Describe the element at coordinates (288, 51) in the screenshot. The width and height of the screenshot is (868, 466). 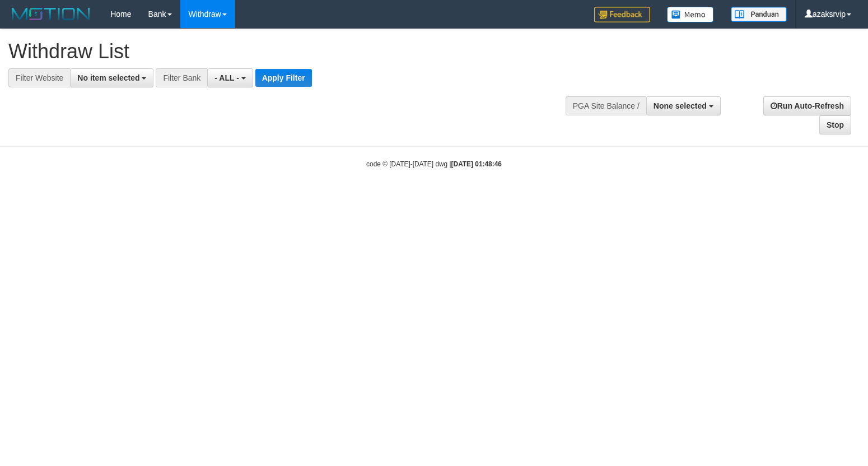
I see `h1: Withdraw List` at that location.